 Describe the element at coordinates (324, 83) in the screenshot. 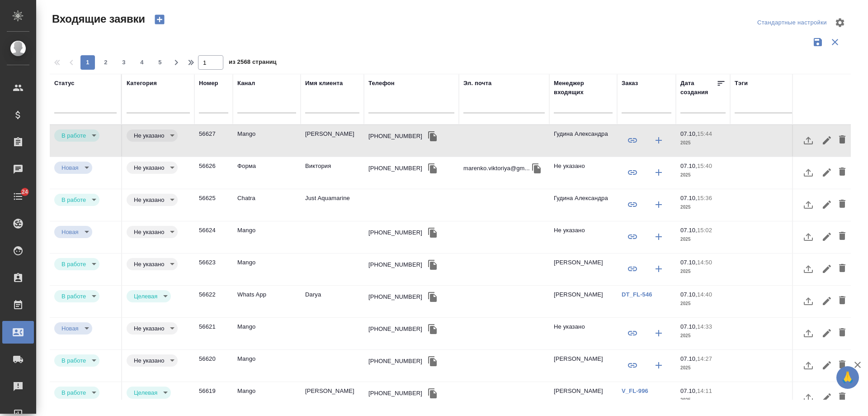

I see `div: Имя клиента` at that location.